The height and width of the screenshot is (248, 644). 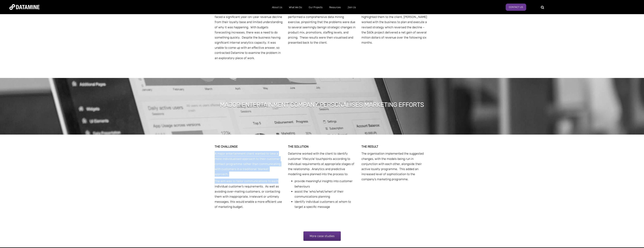 What do you see at coordinates (298, 147) in the screenshot?
I see `strong: THE SOLUTION` at bounding box center [298, 147].